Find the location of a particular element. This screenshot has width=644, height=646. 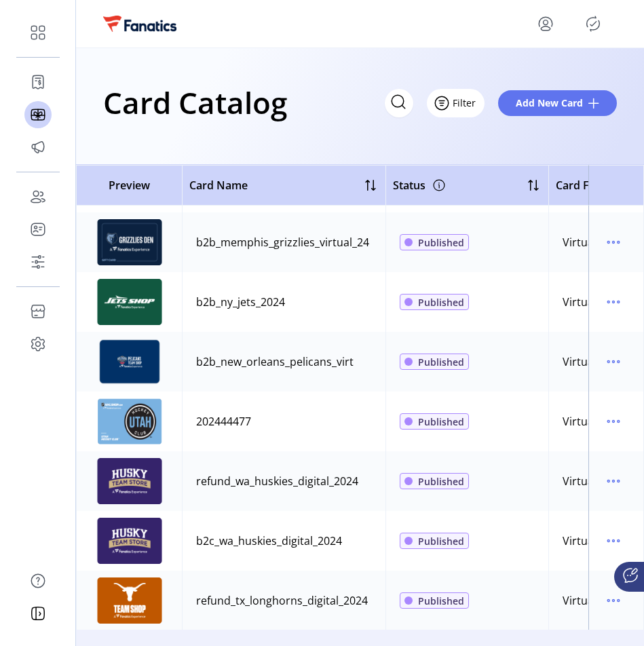

span: Preview is located at coordinates (129, 185).